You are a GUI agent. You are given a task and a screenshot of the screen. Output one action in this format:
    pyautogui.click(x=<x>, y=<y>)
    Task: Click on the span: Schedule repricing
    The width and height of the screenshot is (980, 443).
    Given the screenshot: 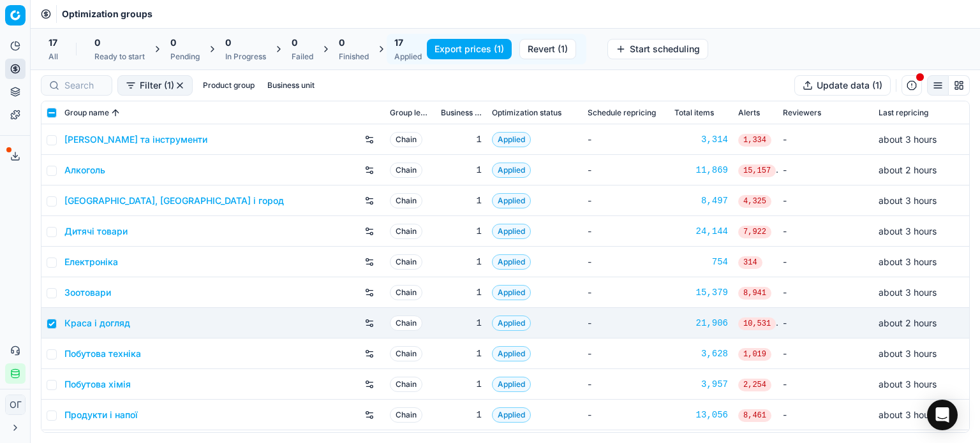 What is the action you would take?
    pyautogui.click(x=621, y=113)
    